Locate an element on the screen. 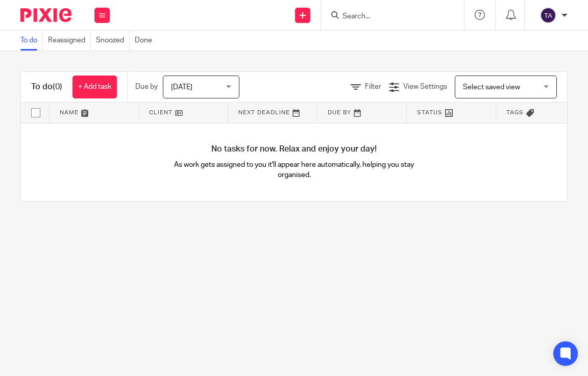  img: Pixie is located at coordinates (46, 15).